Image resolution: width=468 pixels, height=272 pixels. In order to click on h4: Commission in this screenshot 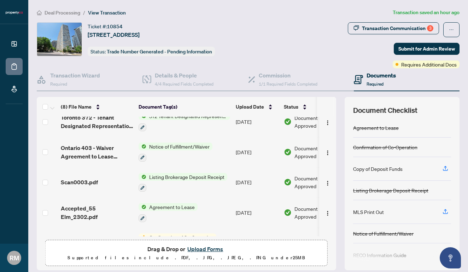, I will do `click(288, 75)`.